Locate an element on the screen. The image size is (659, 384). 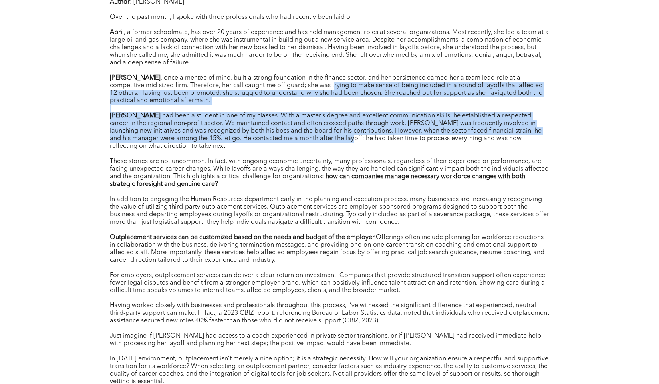
span: In addition to engaging the Human Resources department early in the planning and execution proces... is located at coordinates (329, 210).